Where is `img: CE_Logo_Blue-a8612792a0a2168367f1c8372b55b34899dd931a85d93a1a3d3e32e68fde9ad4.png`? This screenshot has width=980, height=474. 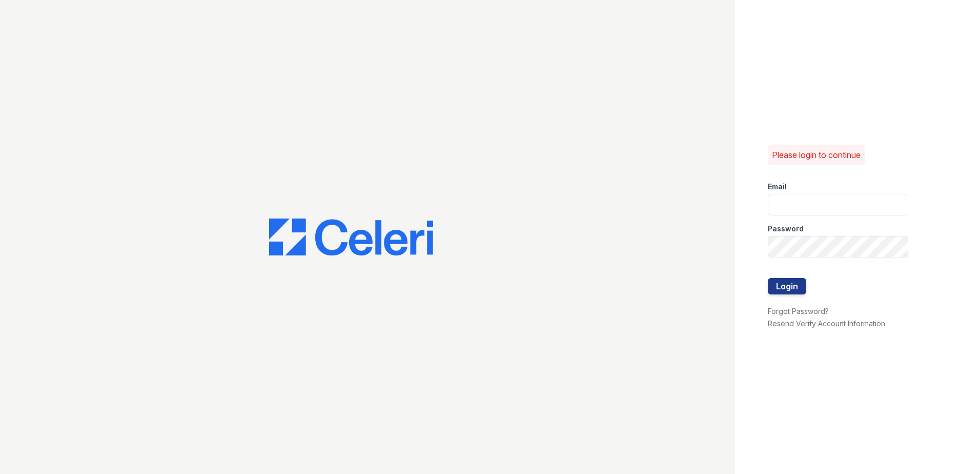 img: CE_Logo_Blue-a8612792a0a2168367f1c8372b55b34899dd931a85d93a1a3d3e32e68fde9ad4.png is located at coordinates (351, 237).